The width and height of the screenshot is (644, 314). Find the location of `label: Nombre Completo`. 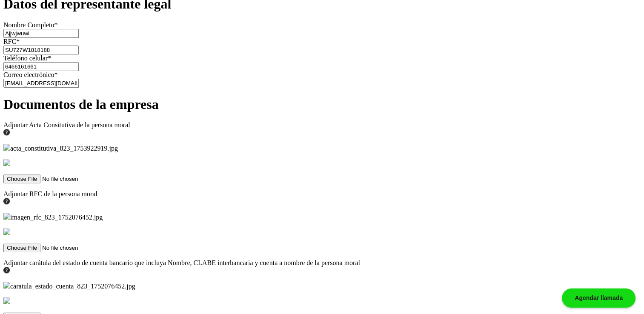

label: Nombre Completo is located at coordinates (31, 25).